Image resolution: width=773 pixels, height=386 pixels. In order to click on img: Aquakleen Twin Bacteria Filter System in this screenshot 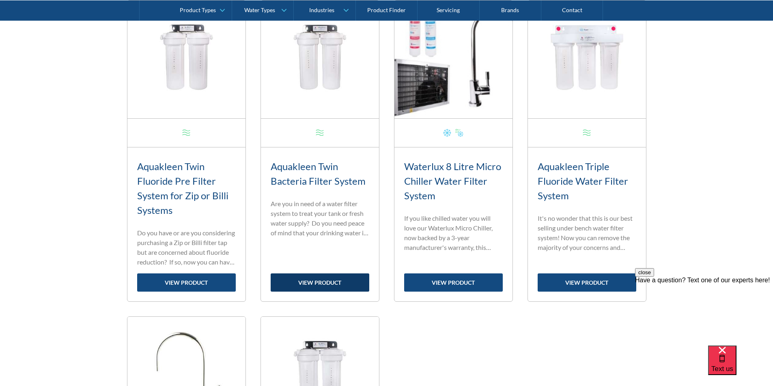, I will do `click(320, 59)`.